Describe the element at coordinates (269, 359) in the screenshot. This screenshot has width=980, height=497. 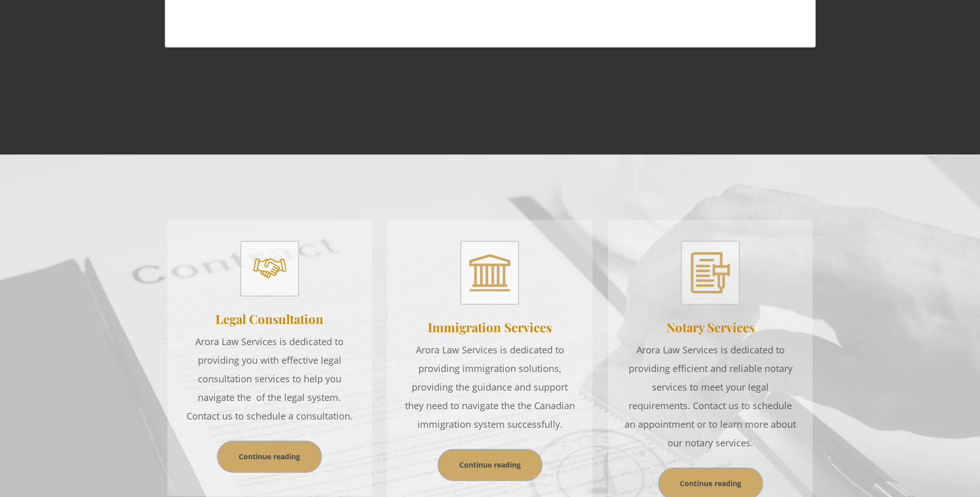
I see `a: Legal ConsultationArora Law Services is dedicated to providing you with effective legal consultat...` at that location.